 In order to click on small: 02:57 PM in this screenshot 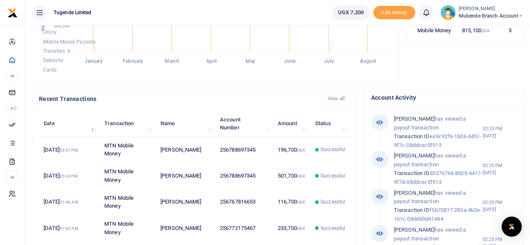, I will do `click(69, 150)`.